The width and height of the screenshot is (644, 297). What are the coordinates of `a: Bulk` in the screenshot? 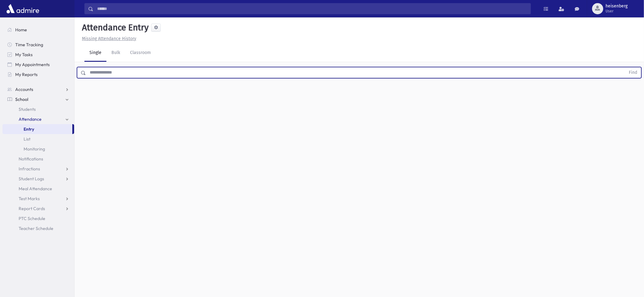 It's located at (116, 53).